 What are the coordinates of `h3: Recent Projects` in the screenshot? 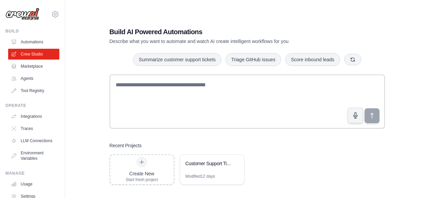 It's located at (125, 146).